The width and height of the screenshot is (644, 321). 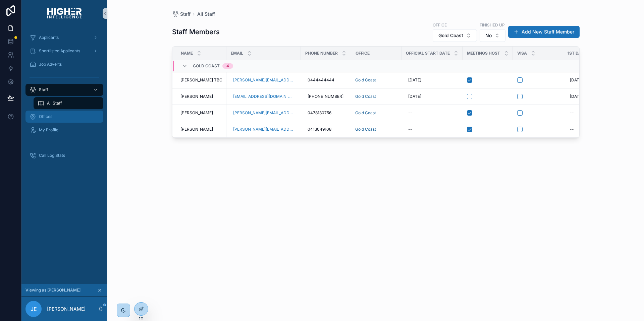 What do you see at coordinates (46, 117) in the screenshot?
I see `span: Offices` at bounding box center [46, 117].